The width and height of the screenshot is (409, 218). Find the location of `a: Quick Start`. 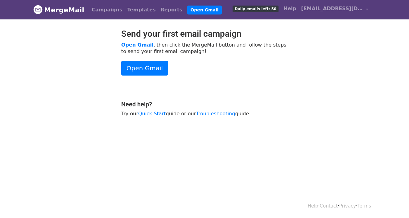

a: Quick Start is located at coordinates (152, 114).